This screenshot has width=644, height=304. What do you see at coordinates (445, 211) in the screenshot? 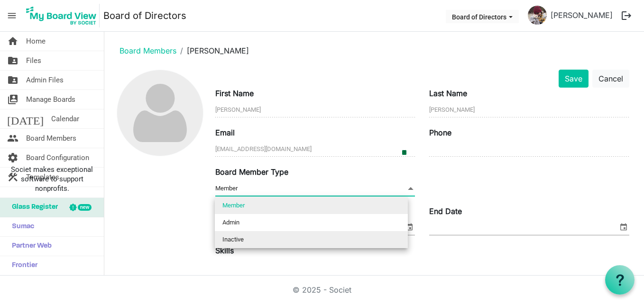
I see `label: End Date` at bounding box center [445, 211].